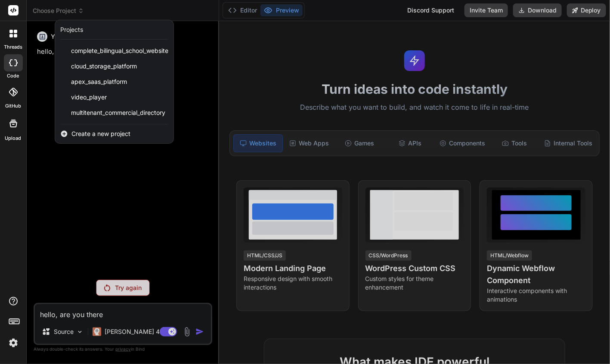 This screenshot has height=364, width=610. Describe the element at coordinates (101, 134) in the screenshot. I see `span: Create a new project` at that location.